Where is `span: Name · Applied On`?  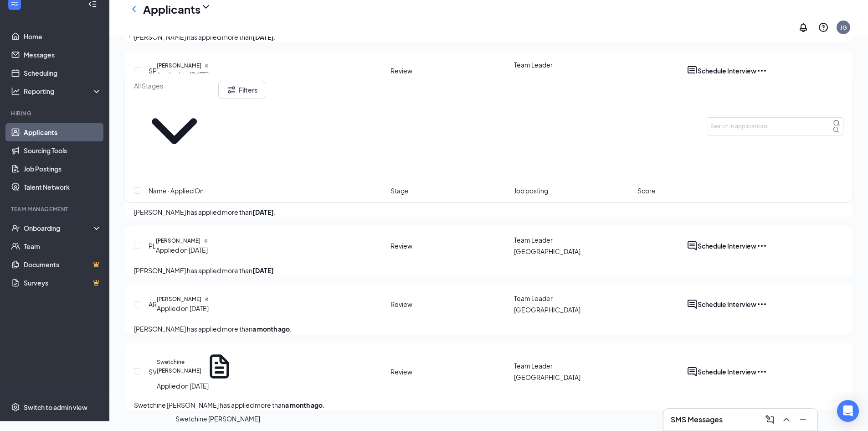 span: Name · Applied On is located at coordinates (176, 190).